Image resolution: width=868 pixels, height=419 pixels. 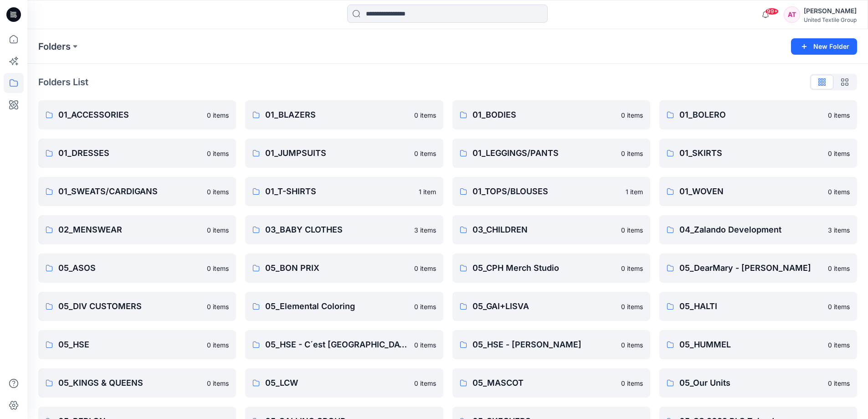 What do you see at coordinates (337, 383) in the screenshot?
I see `p: 05_LCW` at bounding box center [337, 383].